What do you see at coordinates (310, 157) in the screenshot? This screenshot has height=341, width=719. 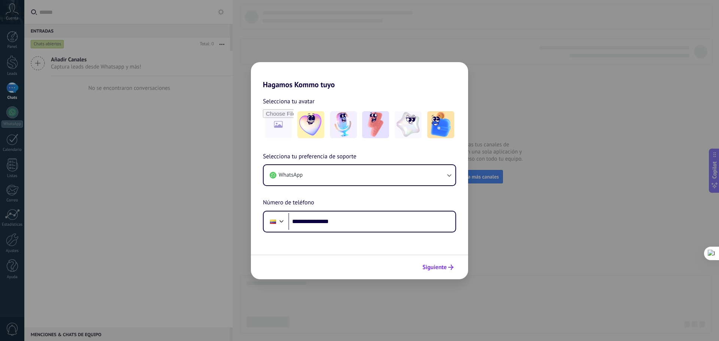 I see `span: Selecciona tu preferencia de soporte` at bounding box center [310, 157].